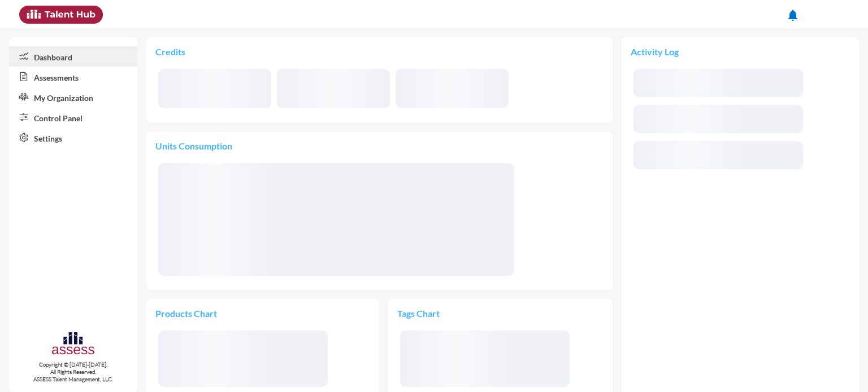 The width and height of the screenshot is (868, 392). What do you see at coordinates (379, 51) in the screenshot?
I see `p: Credits` at bounding box center [379, 51].